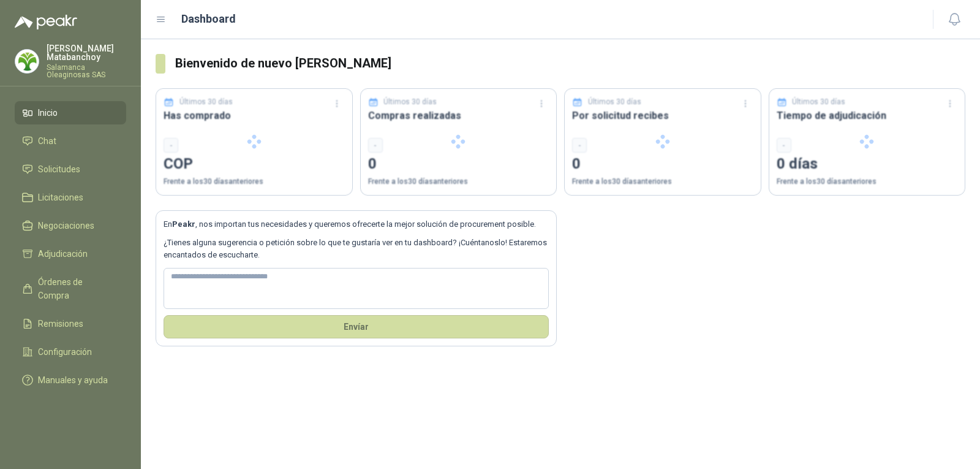 The height and width of the screenshot is (469, 980). Describe the element at coordinates (71, 323) in the screenshot. I see `a: Remisiones` at that location.